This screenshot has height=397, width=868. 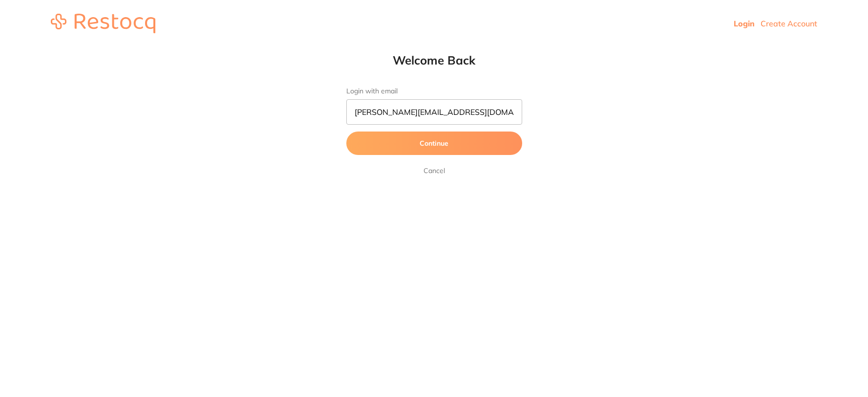 What do you see at coordinates (744, 23) in the screenshot?
I see `a: Login` at bounding box center [744, 23].